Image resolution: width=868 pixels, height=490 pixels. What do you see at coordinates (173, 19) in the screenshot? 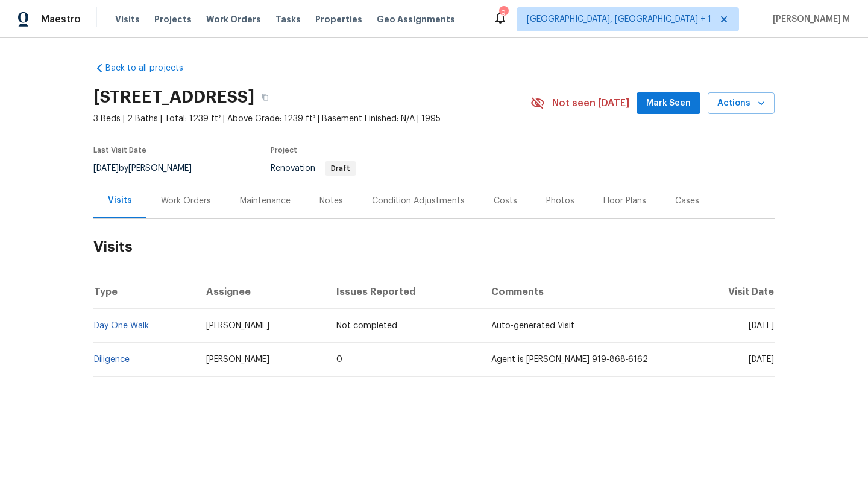
I see `span: Projects` at bounding box center [173, 19].